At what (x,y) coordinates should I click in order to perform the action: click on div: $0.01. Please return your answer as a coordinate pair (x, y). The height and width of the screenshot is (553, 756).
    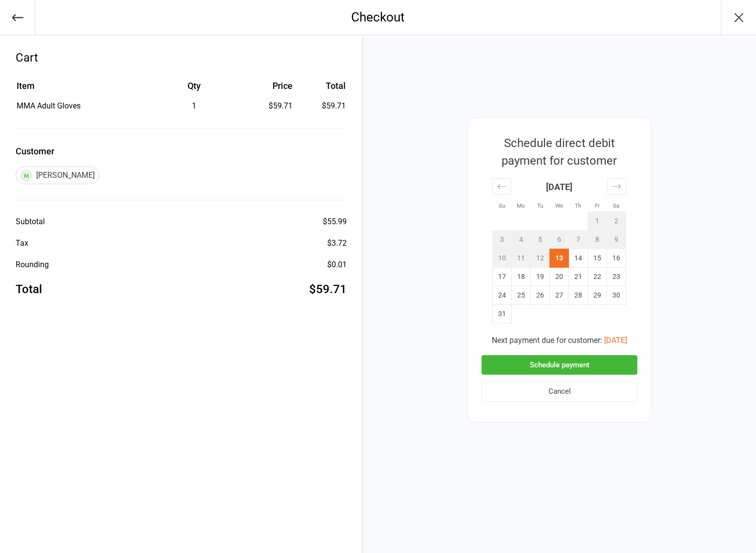
    Looking at the image, I should click on (337, 265).